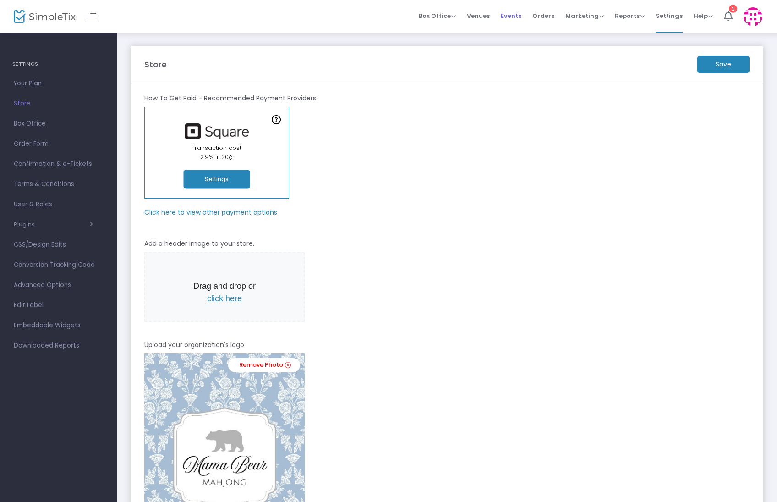  Describe the element at coordinates (724, 64) in the screenshot. I see `m-button: Save` at that location.